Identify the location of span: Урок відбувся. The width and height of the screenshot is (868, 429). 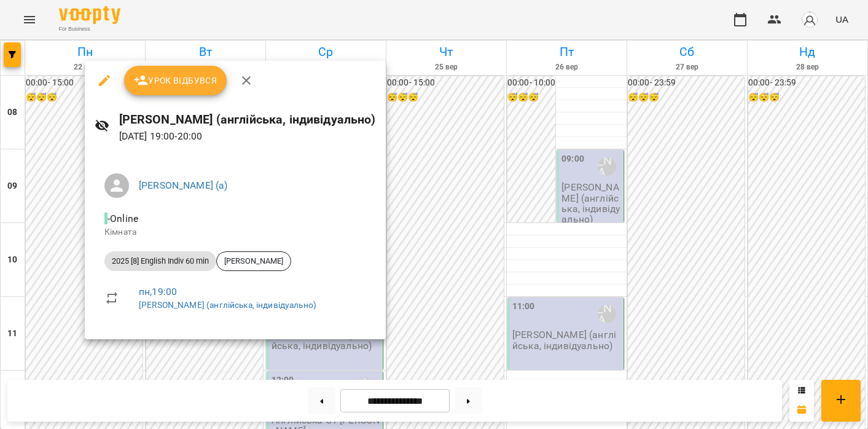
(175, 80).